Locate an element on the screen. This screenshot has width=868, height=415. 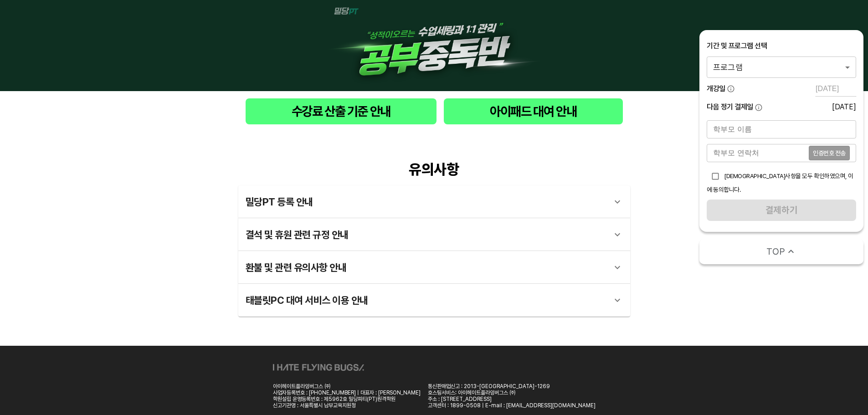
span: 수강료 산출 기준 안내 is located at coordinates (341, 111).